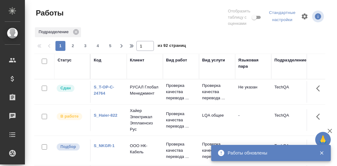 The height and width of the screenshot is (166, 337). What do you see at coordinates (54, 32) in the screenshot?
I see `p: Подразделение` at bounding box center [54, 32].